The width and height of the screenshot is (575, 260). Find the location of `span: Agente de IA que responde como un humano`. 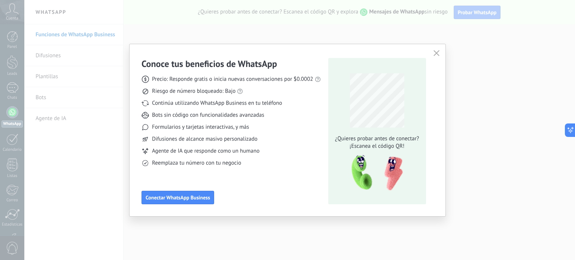

span: Agente de IA que responde como un humano is located at coordinates (206, 151).